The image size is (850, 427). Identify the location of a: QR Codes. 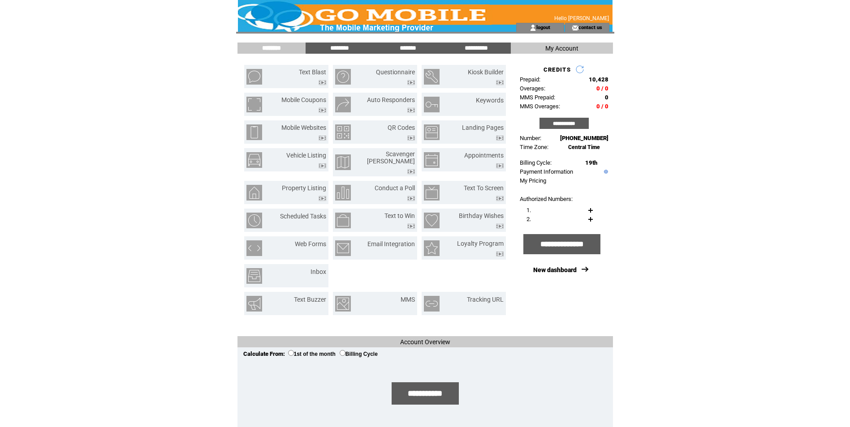
(401, 128).